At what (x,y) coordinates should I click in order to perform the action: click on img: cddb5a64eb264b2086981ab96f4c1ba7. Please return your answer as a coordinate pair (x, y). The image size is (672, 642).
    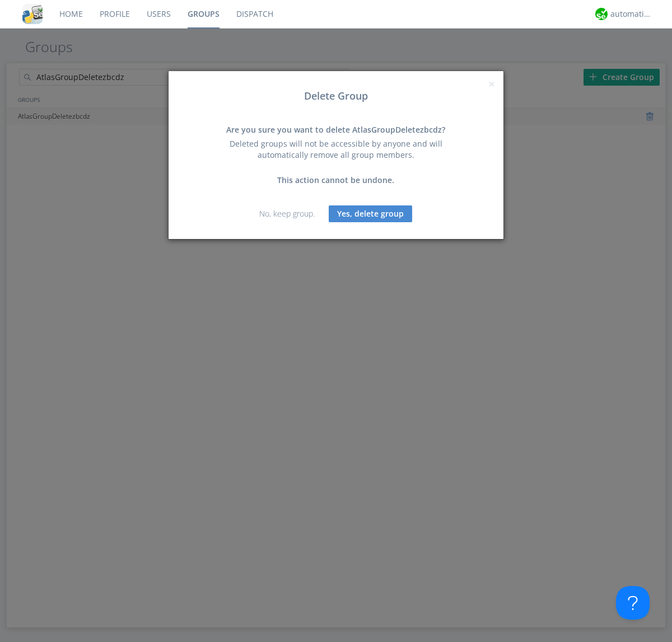
    Looking at the image, I should click on (32, 14).